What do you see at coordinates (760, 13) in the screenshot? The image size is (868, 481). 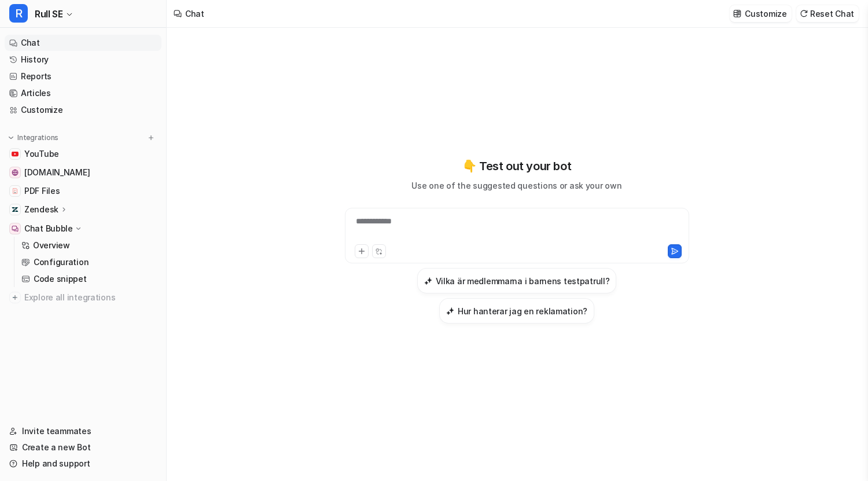 I see `button: Customize` at bounding box center [760, 13].